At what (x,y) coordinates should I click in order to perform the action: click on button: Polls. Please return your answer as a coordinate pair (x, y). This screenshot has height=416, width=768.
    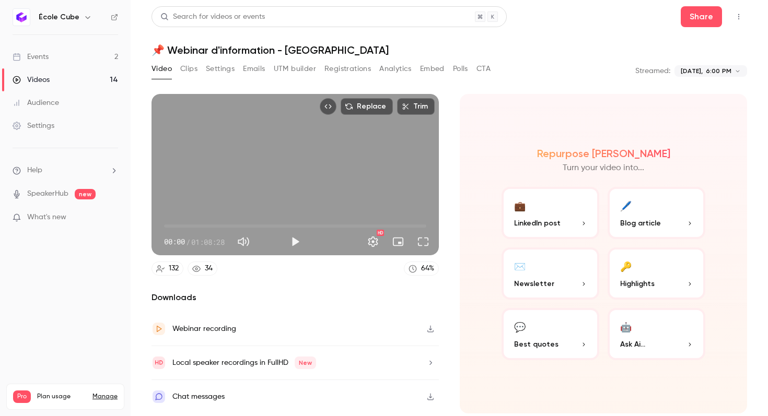
    Looking at the image, I should click on (460, 69).